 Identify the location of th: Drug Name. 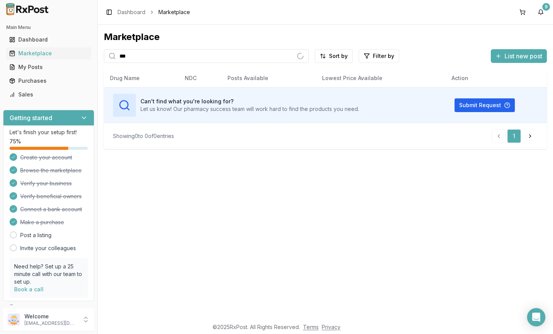
(141, 78).